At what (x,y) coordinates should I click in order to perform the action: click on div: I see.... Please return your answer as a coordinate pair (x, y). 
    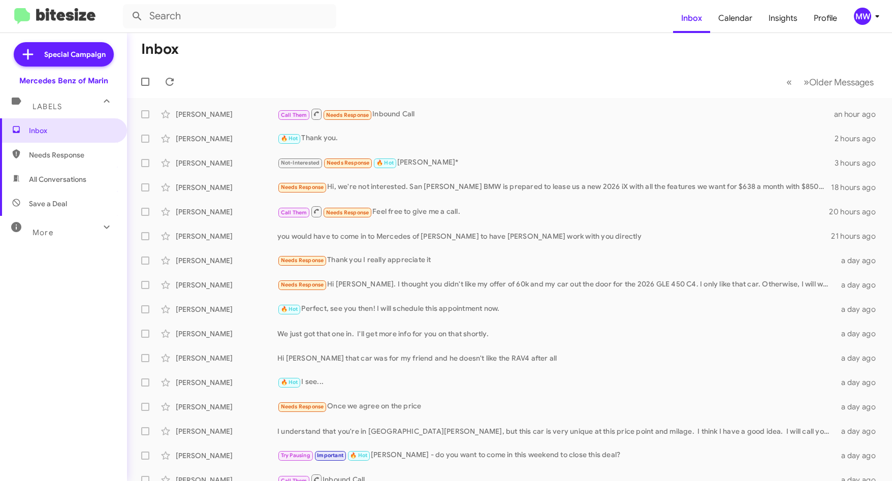
    Looking at the image, I should click on (557, 382).